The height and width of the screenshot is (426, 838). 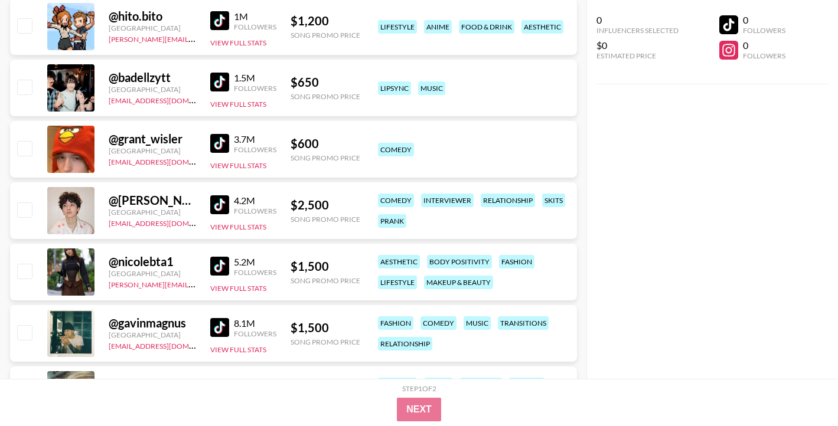 I want to click on div: @ badellzytt, so click(x=152, y=77).